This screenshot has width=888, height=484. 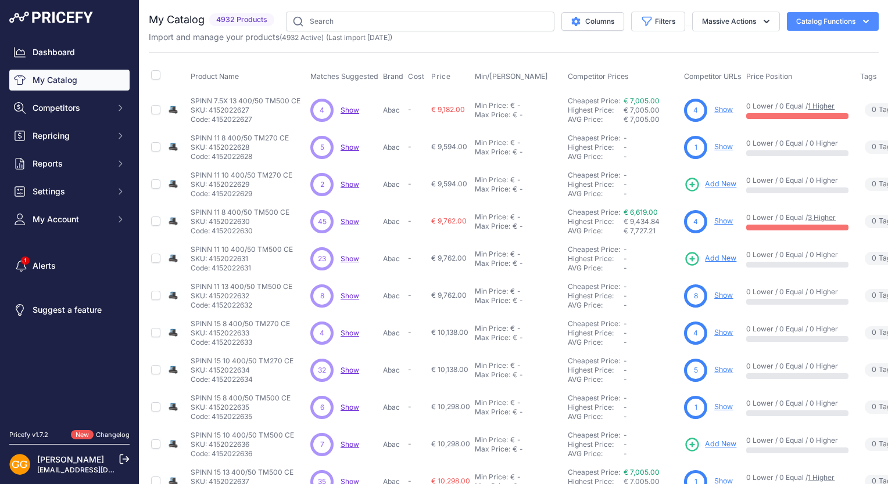 I want to click on span: 4, so click(x=322, y=333).